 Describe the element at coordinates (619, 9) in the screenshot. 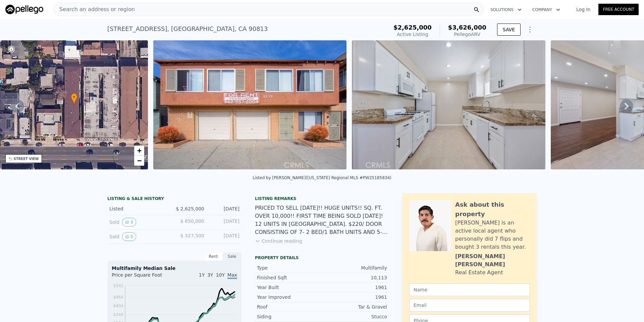

I see `a: Free Account` at that location.